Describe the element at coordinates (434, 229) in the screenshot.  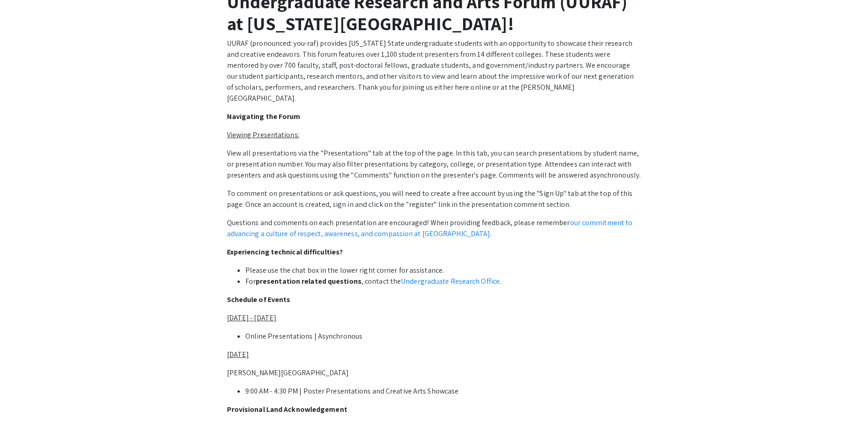
I see `p: Questions and comments on each presentation are encouraged! When providing feedback, please remem...` at that location.